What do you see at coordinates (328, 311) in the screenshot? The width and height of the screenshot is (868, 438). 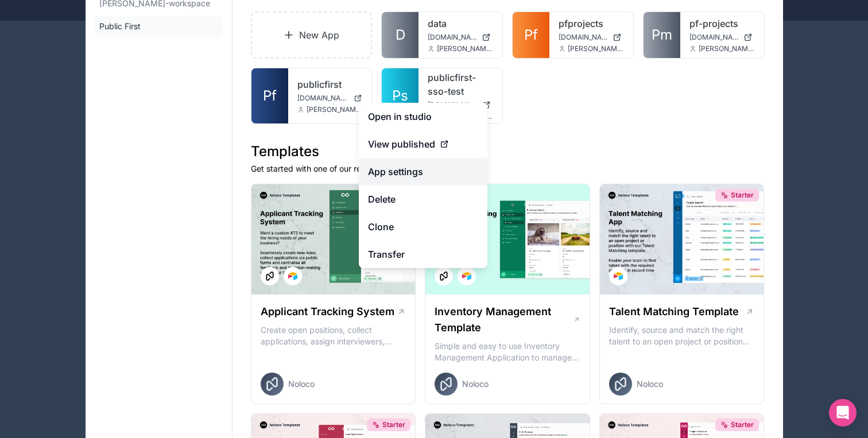 I see `h1: Applicant Tracking System` at bounding box center [328, 311].